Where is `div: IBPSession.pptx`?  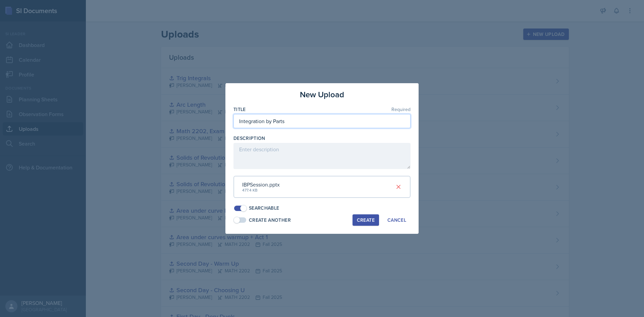
div: IBPSession.pptx is located at coordinates (261, 185).